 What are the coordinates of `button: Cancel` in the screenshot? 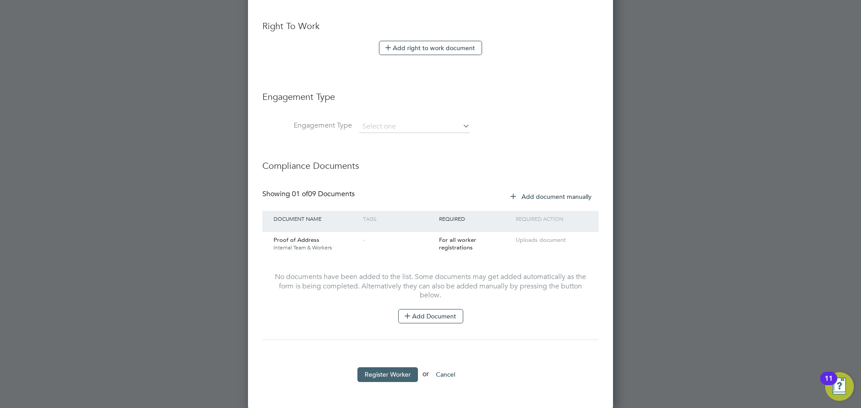 It's located at (445, 375).